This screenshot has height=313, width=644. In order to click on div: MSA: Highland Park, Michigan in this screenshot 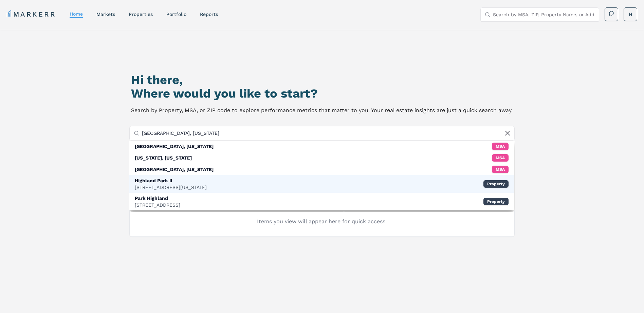, I will do `click(322, 146)`.